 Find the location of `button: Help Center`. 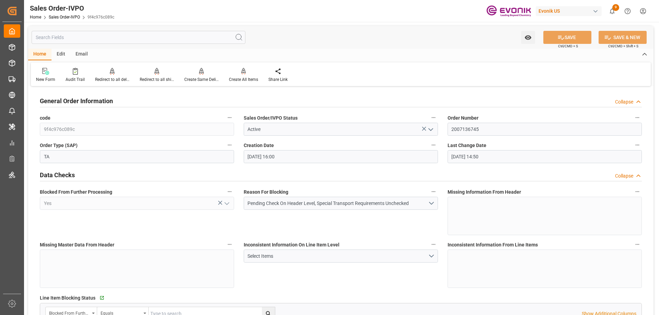

button: Help Center is located at coordinates (627, 11).